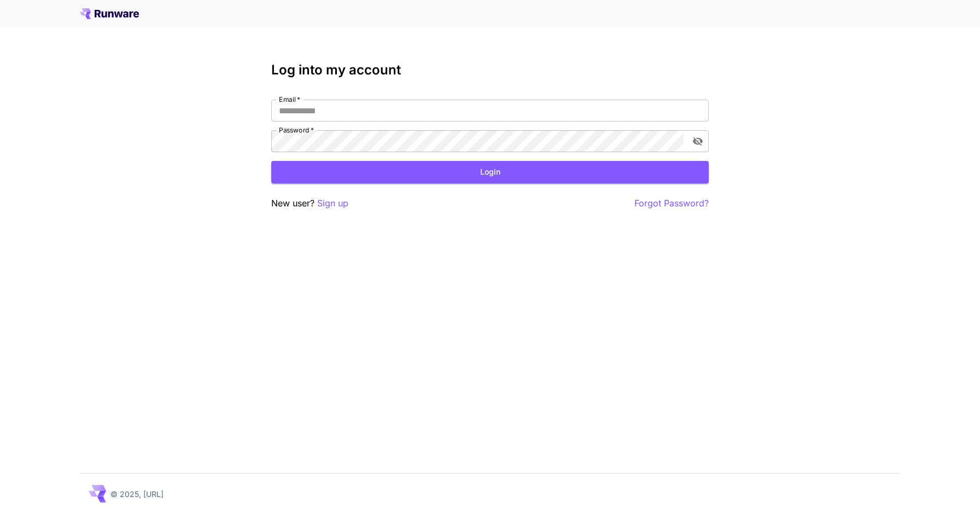  Describe the element at coordinates (672, 203) in the screenshot. I see `p: Forgot Password?` at that location.